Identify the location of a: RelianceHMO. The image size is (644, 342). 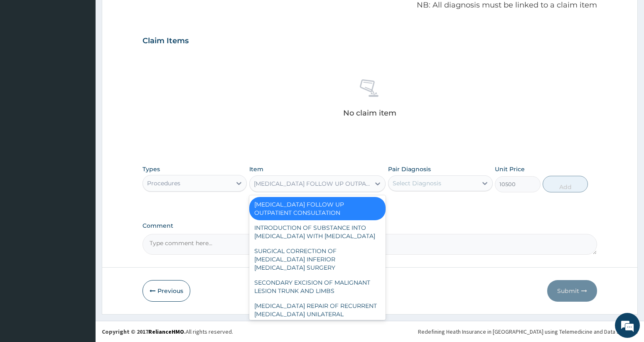
(166, 331).